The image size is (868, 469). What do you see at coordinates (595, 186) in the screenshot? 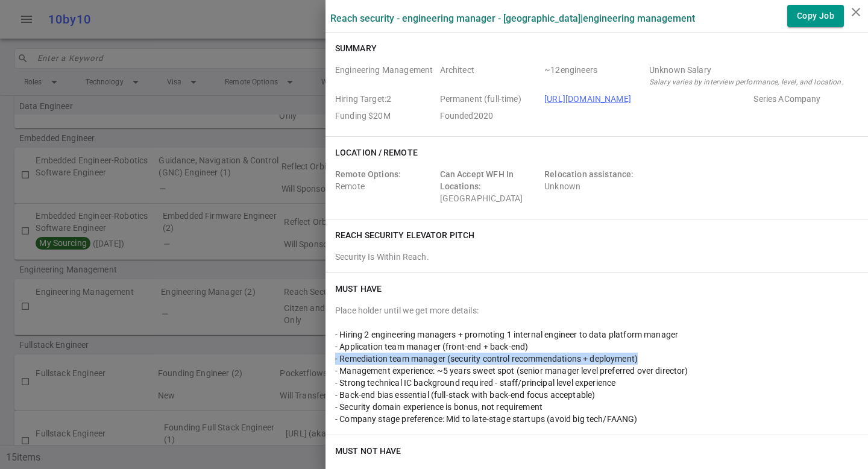
I see `div: Unknown` at bounding box center [595, 186].